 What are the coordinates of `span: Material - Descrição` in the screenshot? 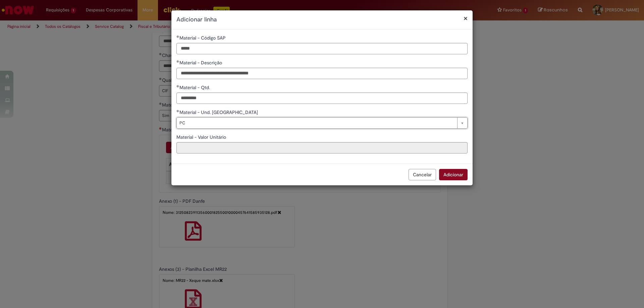 It's located at (201, 63).